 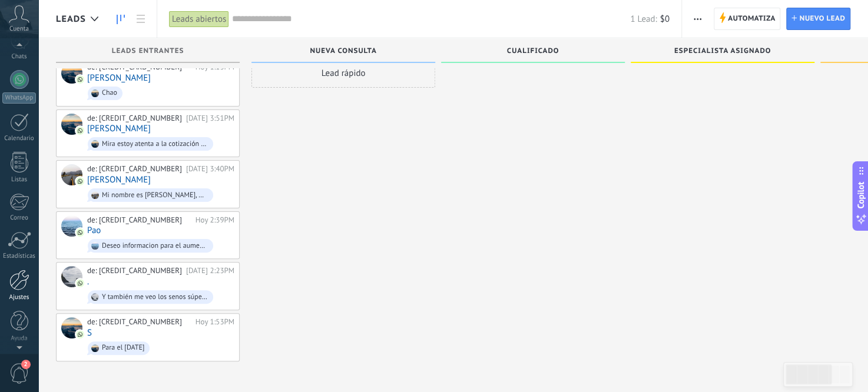 I want to click on a: Pao, so click(x=93, y=230).